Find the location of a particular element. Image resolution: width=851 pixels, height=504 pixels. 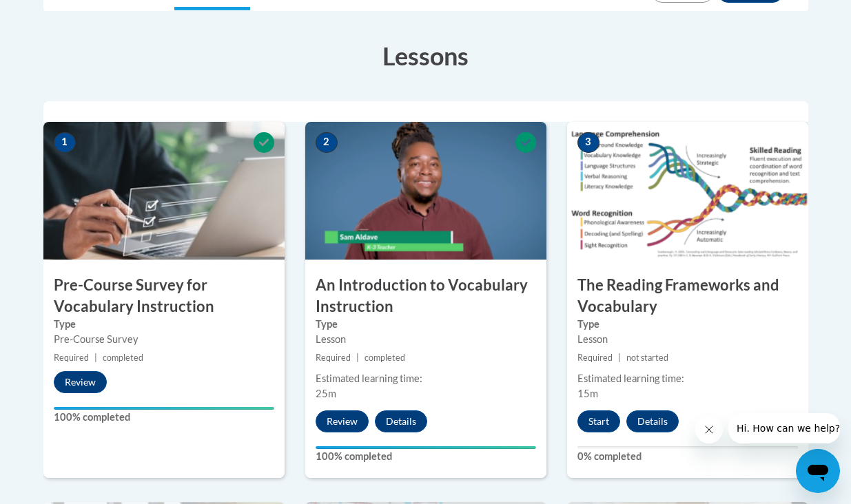

span: not started is located at coordinates (647, 357).